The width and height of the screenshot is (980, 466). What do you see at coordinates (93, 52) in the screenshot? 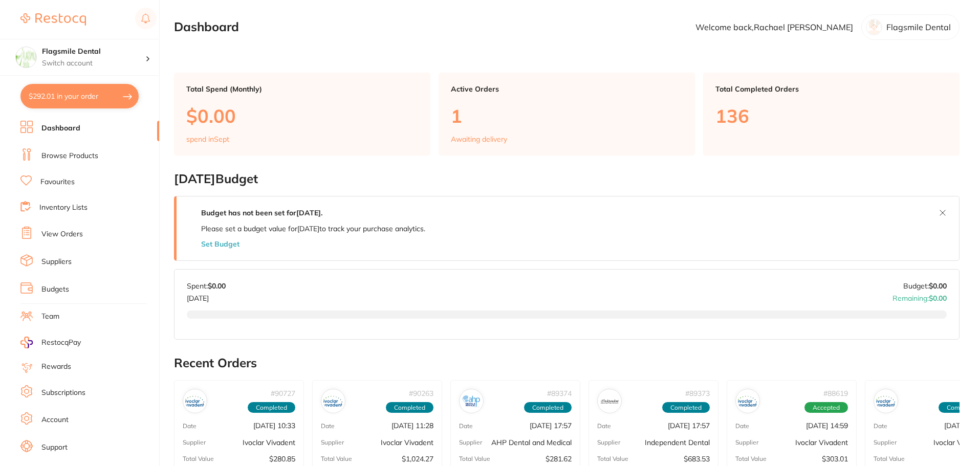
I see `h4: Flagsmile Dental` at bounding box center [93, 52].